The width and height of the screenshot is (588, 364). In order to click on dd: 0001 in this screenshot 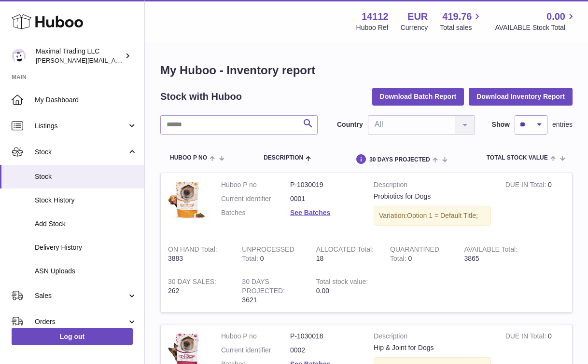, I will do `click(325, 198)`.